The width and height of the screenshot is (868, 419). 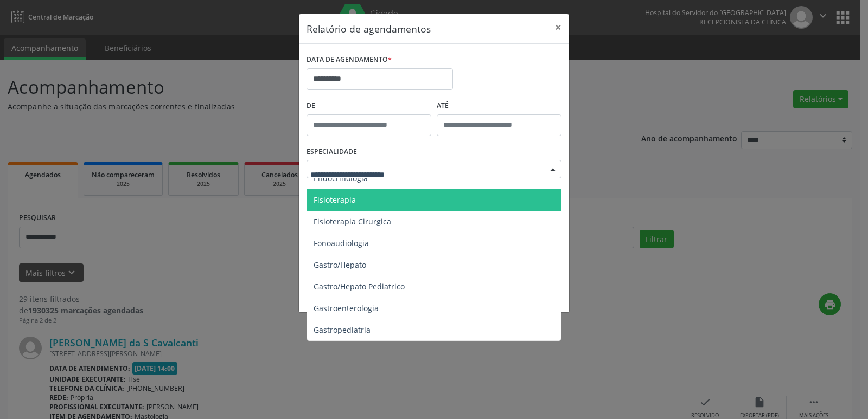 I want to click on label: ESPECIALIDADE, so click(x=331, y=152).